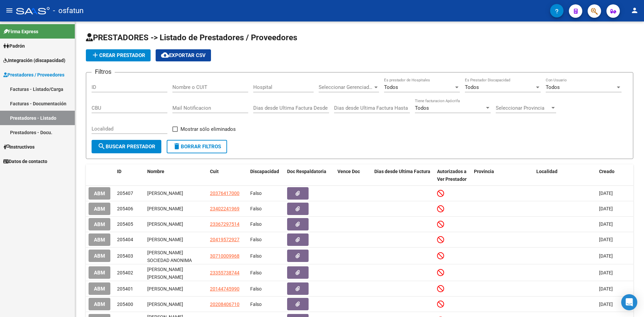 The height and width of the screenshot is (317, 644). What do you see at coordinates (125, 208) in the screenshot?
I see `span: 205406` at bounding box center [125, 208].